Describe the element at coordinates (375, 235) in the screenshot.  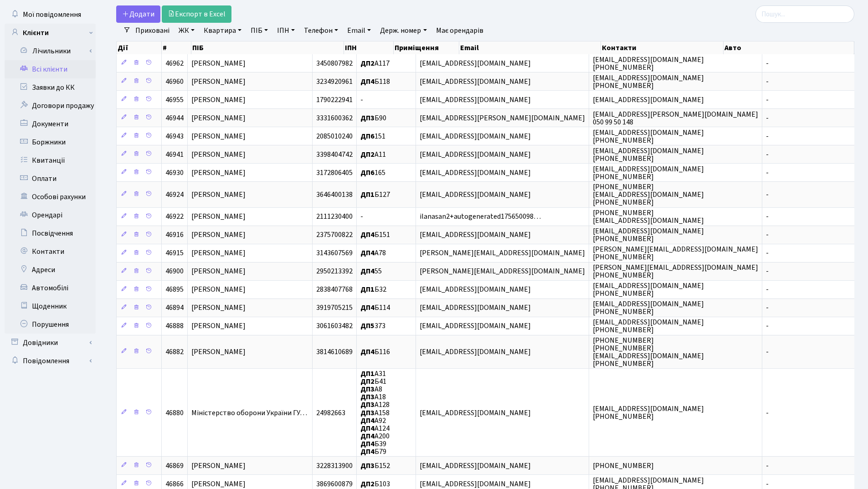
I see `span: Б151` at that location.